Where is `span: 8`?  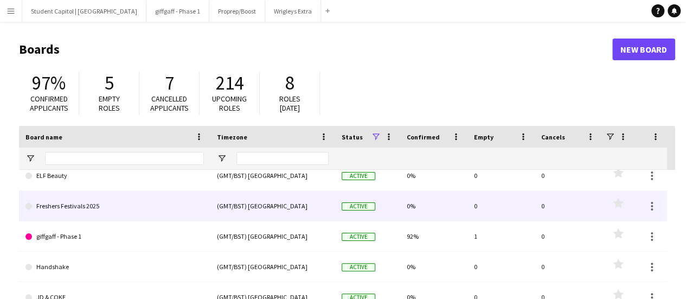 span: 8 is located at coordinates (289, 83).